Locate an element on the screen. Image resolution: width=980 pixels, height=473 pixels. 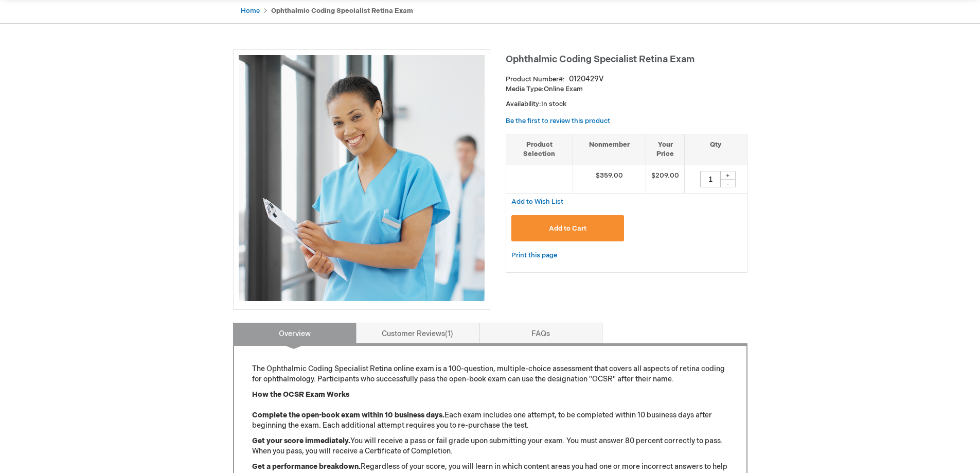
strong: Ophthalmic Coding Specialist Retina Exam is located at coordinates (342, 11).